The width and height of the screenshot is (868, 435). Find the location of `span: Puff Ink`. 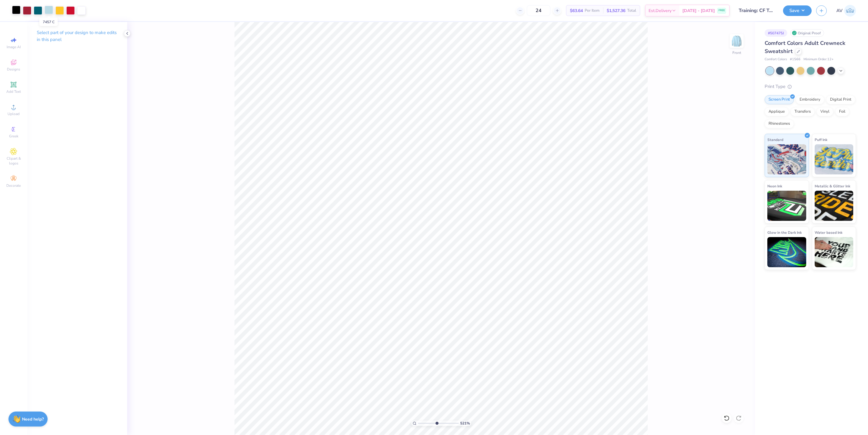

span: Puff Ink is located at coordinates (821, 140).